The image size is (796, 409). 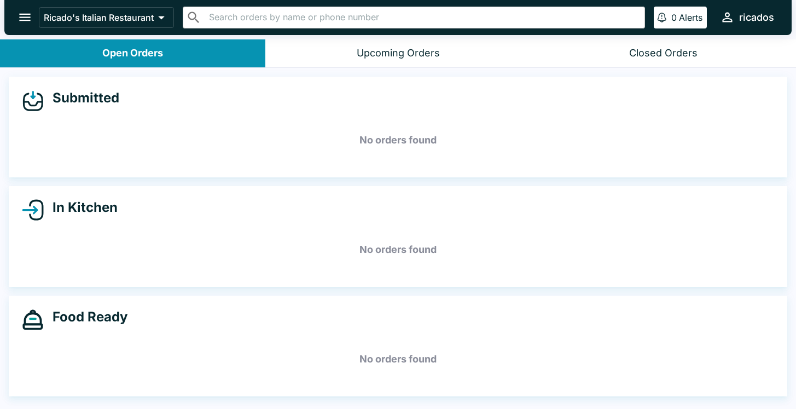 I want to click on div: Upcoming Orders, so click(x=398, y=53).